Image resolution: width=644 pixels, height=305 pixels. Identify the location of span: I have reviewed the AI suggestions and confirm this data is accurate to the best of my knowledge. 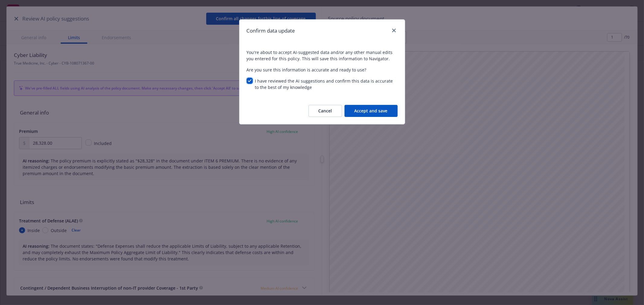
(324, 84).